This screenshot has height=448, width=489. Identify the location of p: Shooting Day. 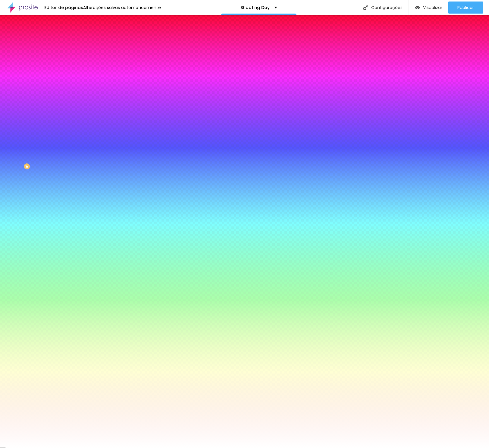
(255, 7).